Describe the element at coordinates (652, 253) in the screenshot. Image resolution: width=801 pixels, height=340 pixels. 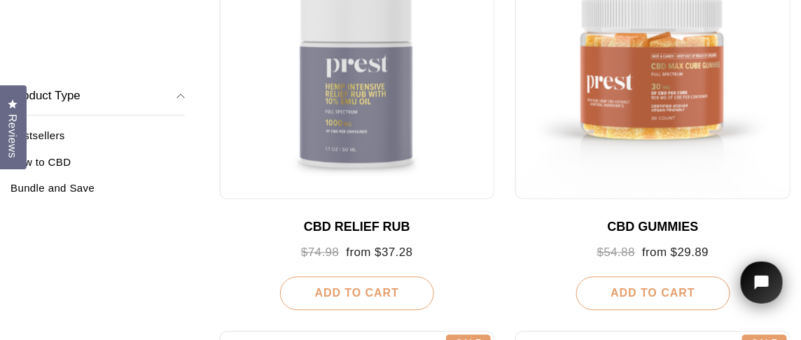
I see `div: from $29.89` at that location.